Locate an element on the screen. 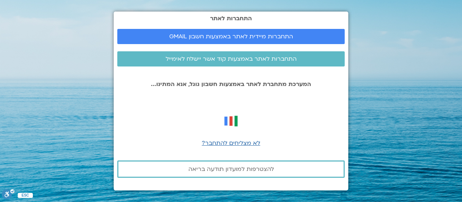 Image resolution: width=462 pixels, height=202 pixels. p: המערכת מתחברת לאתר באמצעות חשבון גוגל, אנא המתינו... is located at coordinates (231, 84).